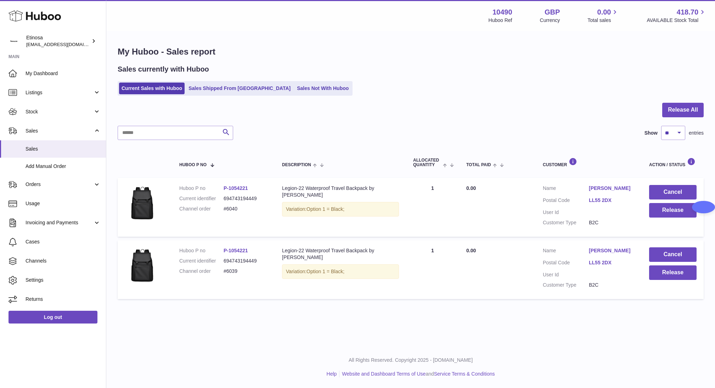 This screenshot has width=715, height=388. I want to click on li: and, so click(417, 374).